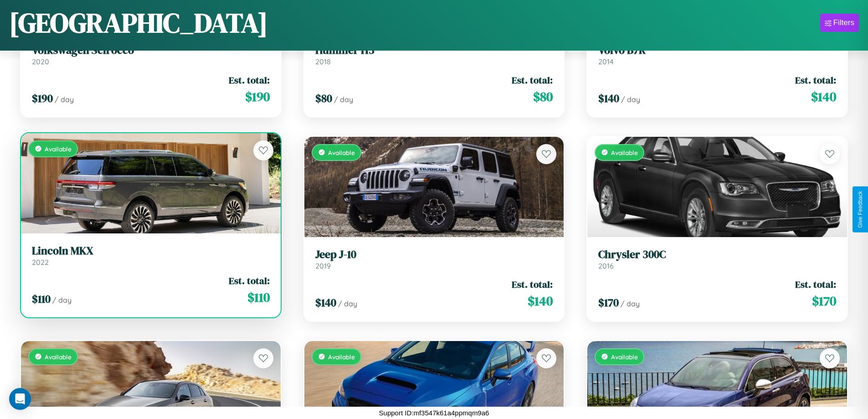 Image resolution: width=868 pixels, height=419 pixels. What do you see at coordinates (434, 254) in the screenshot?
I see `h3: Jeep J-10` at bounding box center [434, 254].